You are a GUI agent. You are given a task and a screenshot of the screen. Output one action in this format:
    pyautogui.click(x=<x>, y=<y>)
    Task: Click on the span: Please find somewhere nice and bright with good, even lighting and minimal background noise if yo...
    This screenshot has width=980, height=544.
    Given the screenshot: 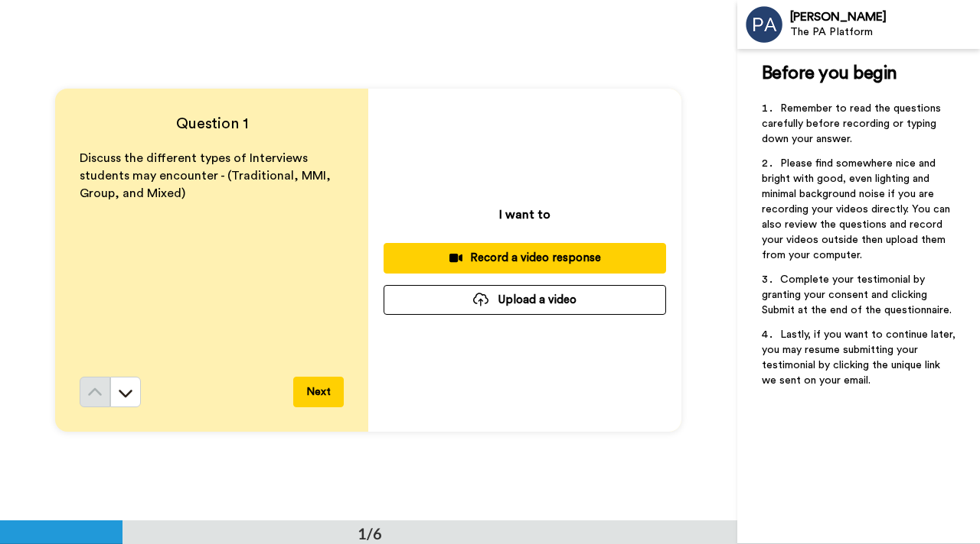 What is the action you would take?
    pyautogui.click(x=857, y=210)
    